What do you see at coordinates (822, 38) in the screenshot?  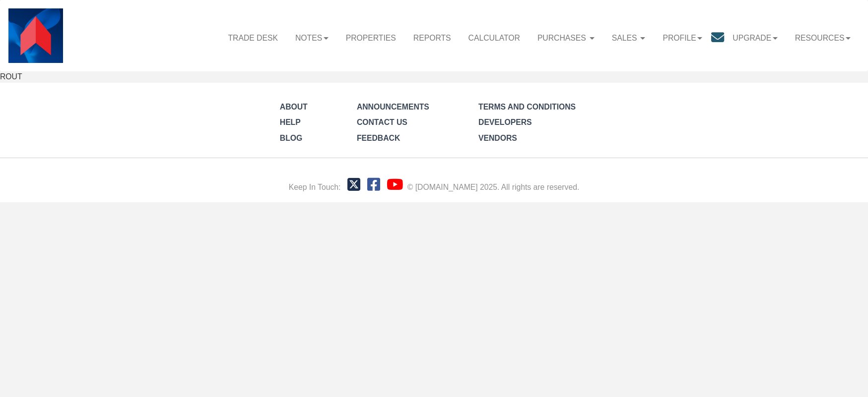 I see `a: Resources` at bounding box center [822, 38].